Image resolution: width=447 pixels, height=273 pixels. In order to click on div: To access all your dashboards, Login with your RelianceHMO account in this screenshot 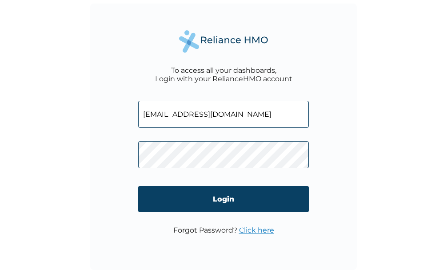, I will do `click(223, 75)`.